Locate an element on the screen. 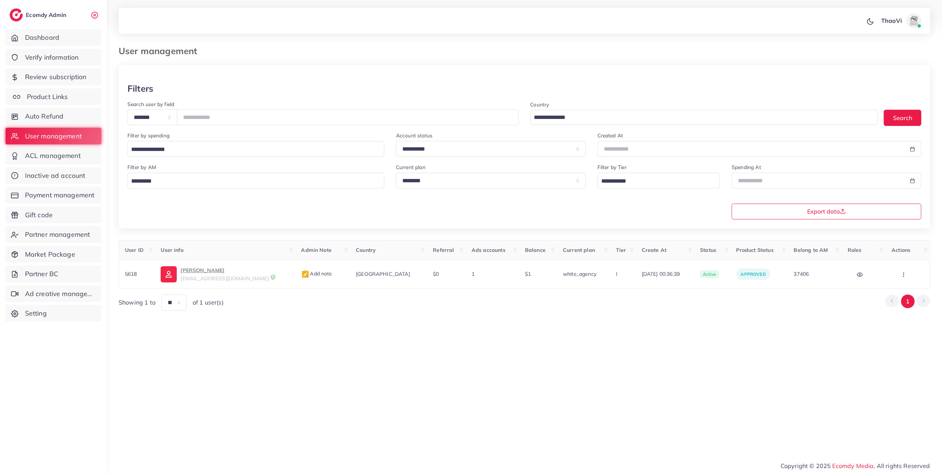 This screenshot has width=942, height=475. span: 5618 is located at coordinates (131, 274).